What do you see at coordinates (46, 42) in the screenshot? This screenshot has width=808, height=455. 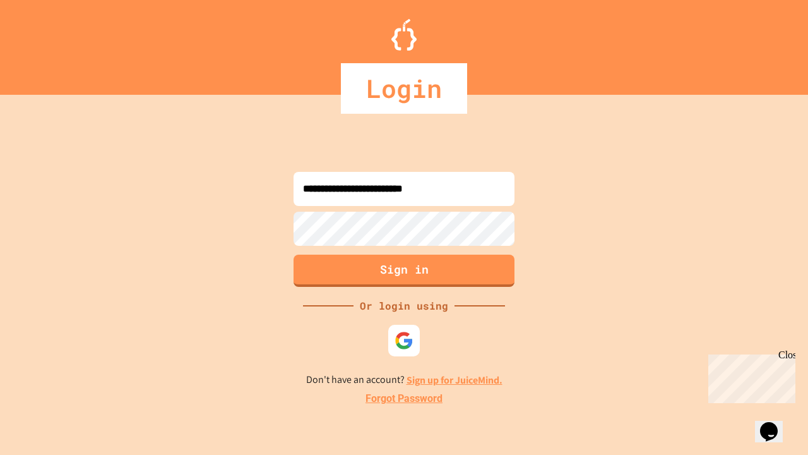 I see `div: Chat with us now!Close` at bounding box center [46, 42].